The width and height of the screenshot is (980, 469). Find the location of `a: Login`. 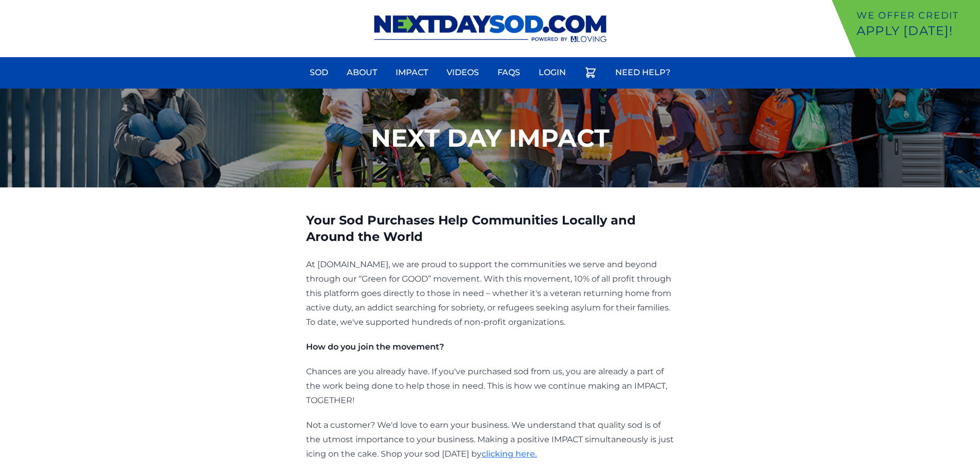

a: Login is located at coordinates (552, 73).